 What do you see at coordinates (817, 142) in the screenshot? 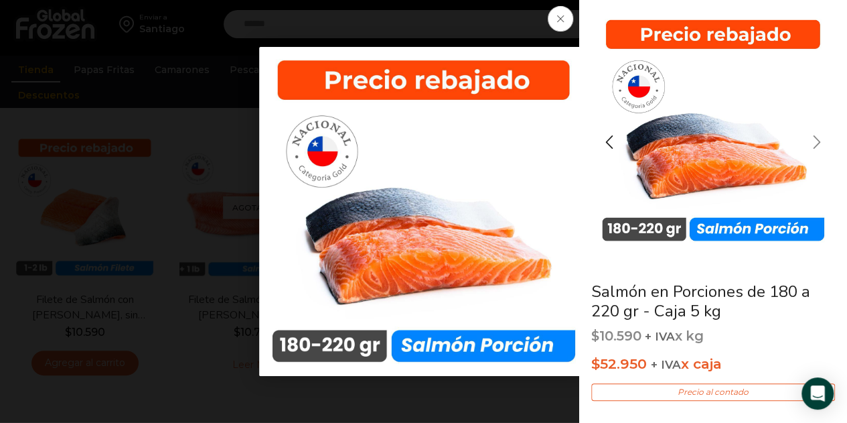
I see `div: Next slide` at bounding box center [817, 142].